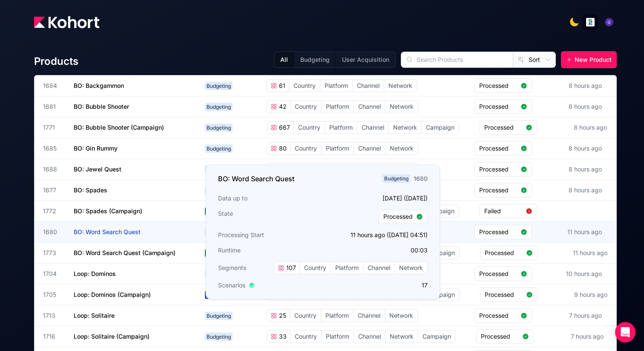 This screenshot has height=351, width=644. I want to click on button: New Product, so click(589, 59).